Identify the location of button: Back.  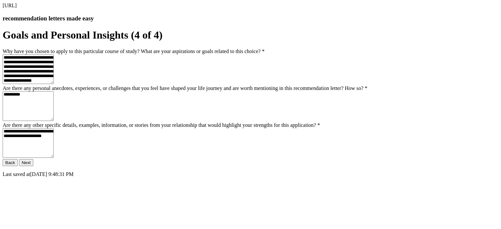
(10, 162).